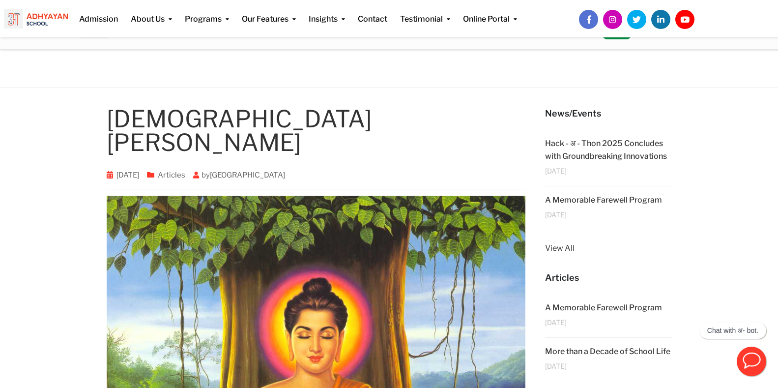 Image resolution: width=778 pixels, height=388 pixels. What do you see at coordinates (172, 175) in the screenshot?
I see `a: Articles` at bounding box center [172, 175].